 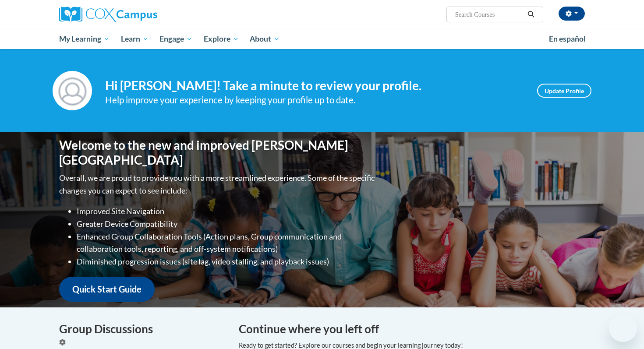 What do you see at coordinates (176, 39) in the screenshot?
I see `a: Engage` at bounding box center [176, 39].